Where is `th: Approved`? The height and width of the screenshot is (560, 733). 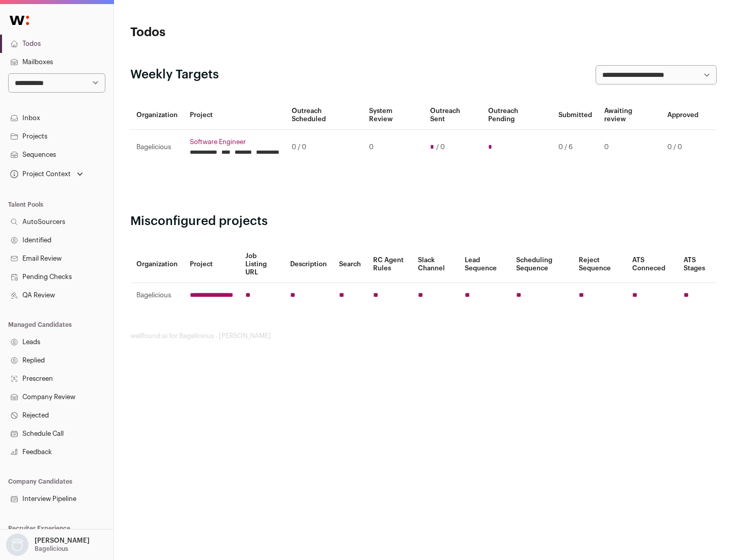 th: Approved is located at coordinates (682, 115).